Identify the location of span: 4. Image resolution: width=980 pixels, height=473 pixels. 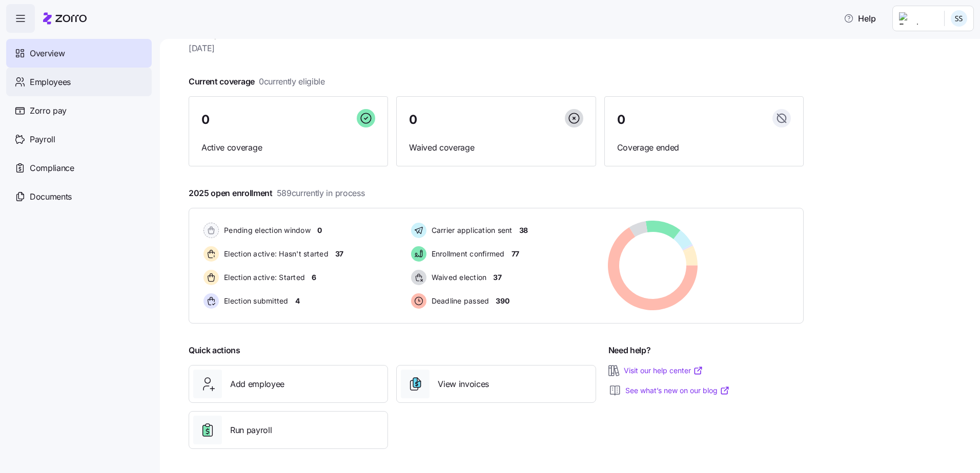
(297, 301).